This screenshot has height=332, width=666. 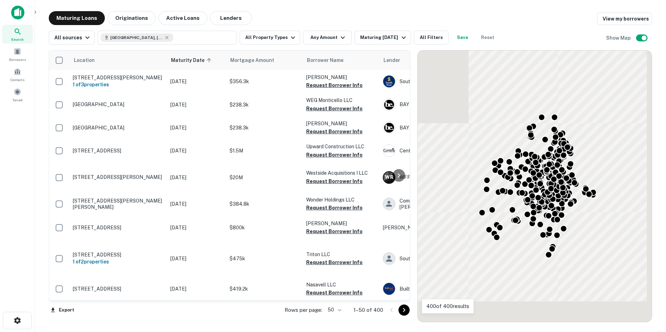 I want to click on a: View my borrowers, so click(x=624, y=19).